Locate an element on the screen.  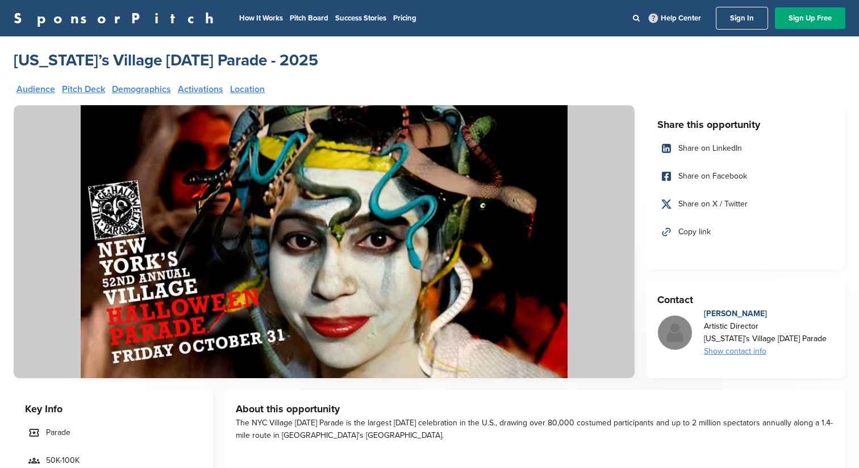
img: Sponsorpitch & is located at coordinates (324, 242).